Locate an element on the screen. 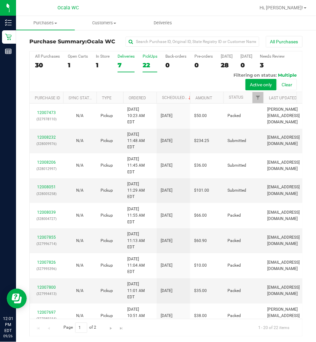 Image resolution: width=316 pixels, height=342 pixels. span: Multiple is located at coordinates (287, 75).